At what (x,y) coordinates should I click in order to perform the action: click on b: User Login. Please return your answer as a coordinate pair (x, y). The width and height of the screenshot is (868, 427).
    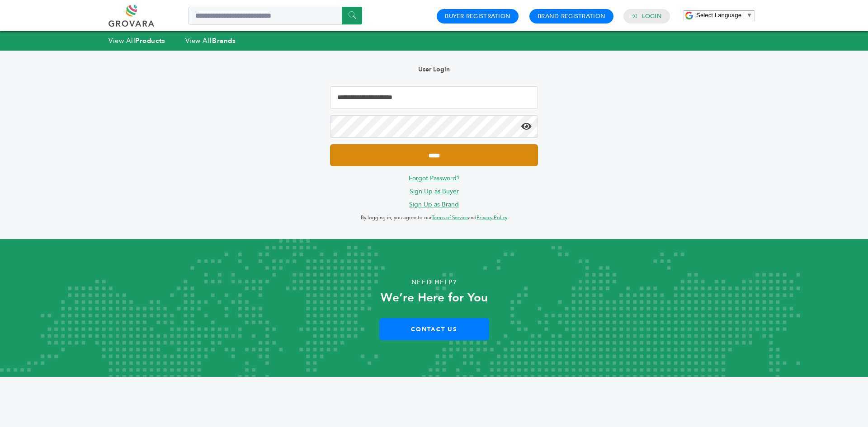
    Looking at the image, I should click on (434, 69).